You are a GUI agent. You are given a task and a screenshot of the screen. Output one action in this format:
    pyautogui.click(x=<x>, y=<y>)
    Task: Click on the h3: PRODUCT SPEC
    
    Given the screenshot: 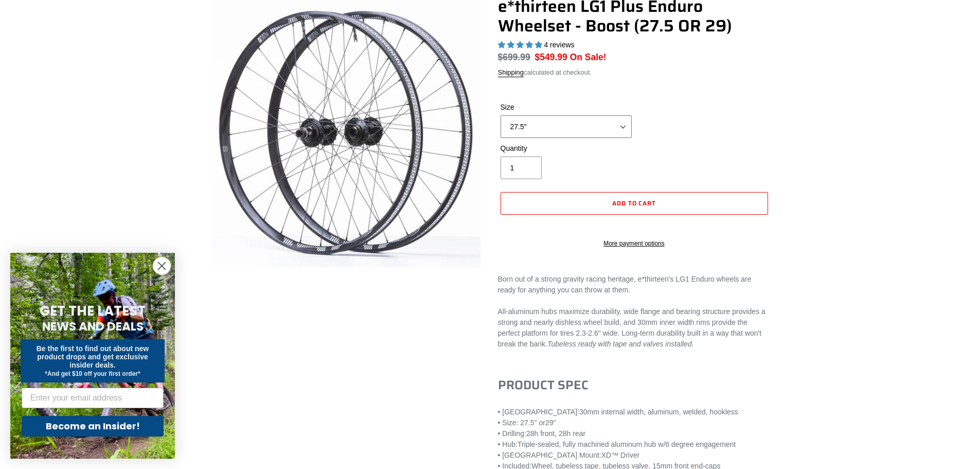 What is the action you would take?
    pyautogui.click(x=635, y=385)
    